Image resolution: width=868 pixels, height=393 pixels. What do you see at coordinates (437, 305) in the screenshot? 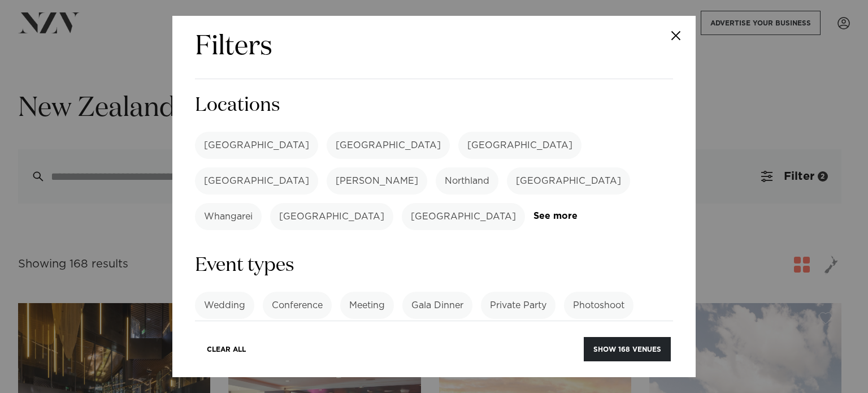
I see `label: Gala Dinner` at bounding box center [437, 305].